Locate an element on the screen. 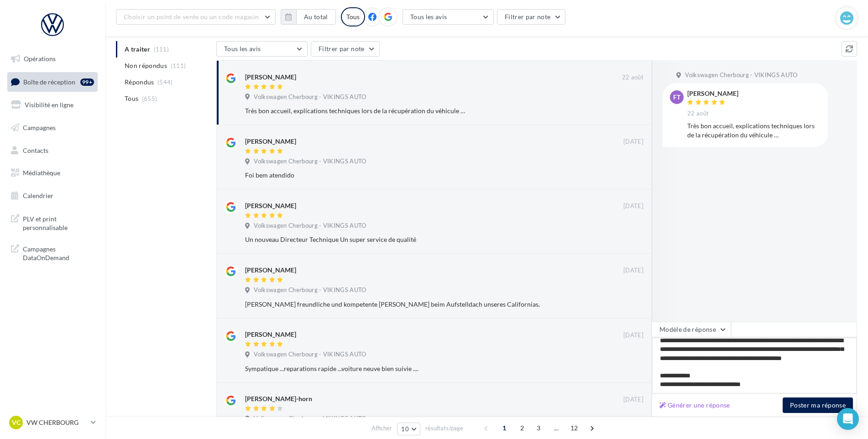  span: Opérations is located at coordinates (40, 58).